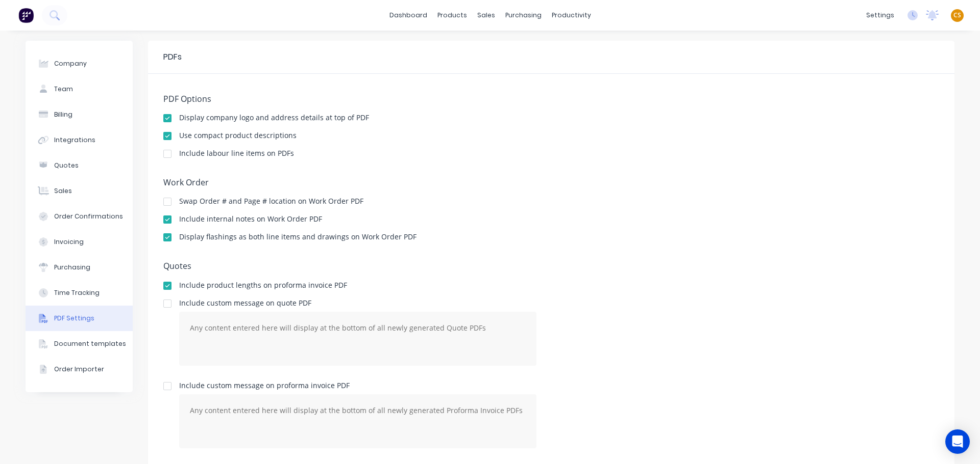 This screenshot has width=980, height=464. I want to click on div: purchasing, so click(523, 16).